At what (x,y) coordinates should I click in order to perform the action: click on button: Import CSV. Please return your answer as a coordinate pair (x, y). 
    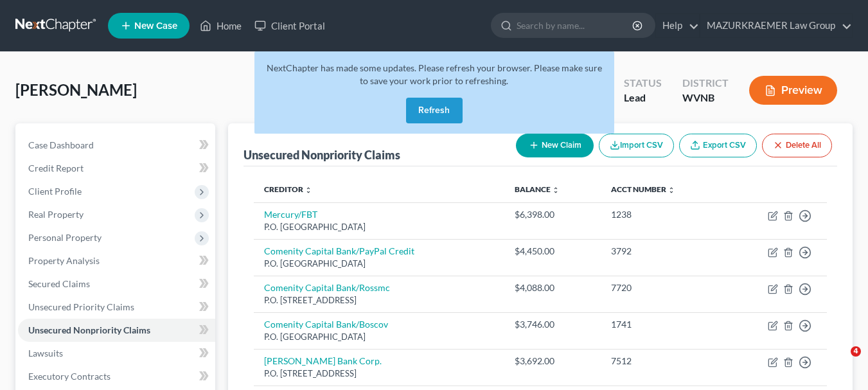
    Looking at the image, I should click on (637, 145).